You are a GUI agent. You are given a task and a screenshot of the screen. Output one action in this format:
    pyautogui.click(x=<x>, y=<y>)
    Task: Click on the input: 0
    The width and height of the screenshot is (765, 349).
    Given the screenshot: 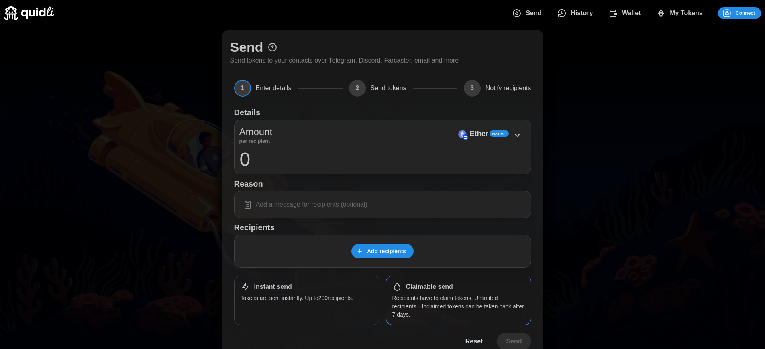 What is the action you would take?
    pyautogui.click(x=383, y=159)
    